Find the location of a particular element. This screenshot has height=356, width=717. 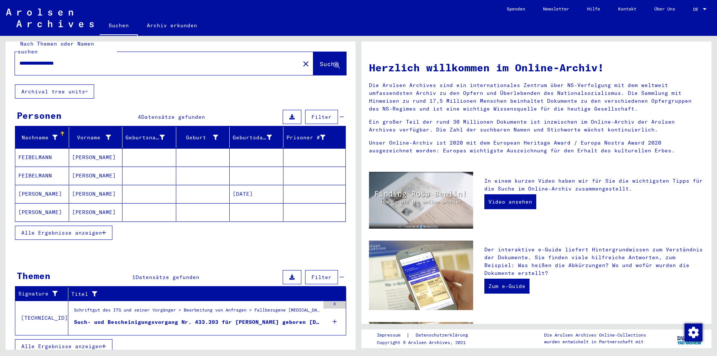

img: yv_logo.png is located at coordinates (689, 338).